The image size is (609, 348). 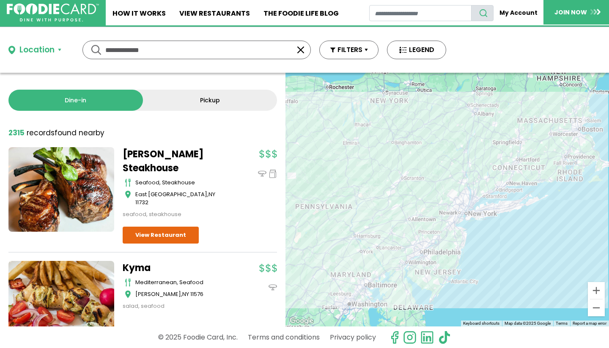 What do you see at coordinates (301, 321) in the screenshot?
I see `img: Google` at bounding box center [301, 321].